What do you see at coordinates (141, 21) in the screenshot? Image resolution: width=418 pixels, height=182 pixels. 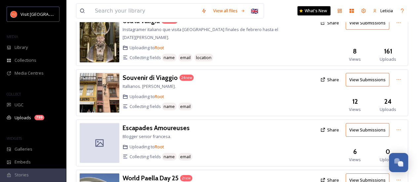 I see `h3: Usa la Valigia` at bounding box center [141, 21].